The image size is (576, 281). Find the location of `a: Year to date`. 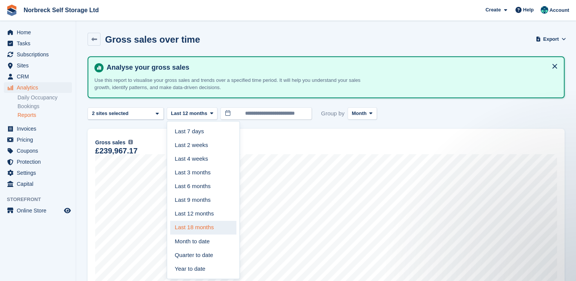

a: Year to date is located at coordinates (203, 269).